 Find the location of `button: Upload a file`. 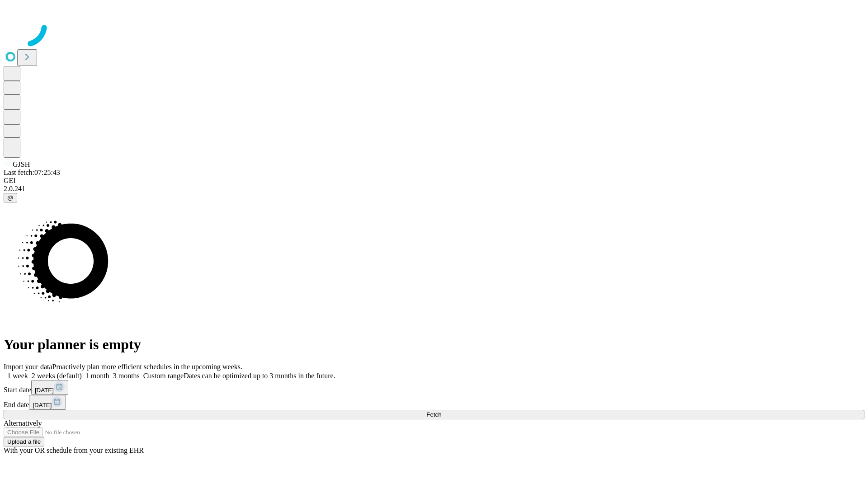

button: Upload a file is located at coordinates (24, 442).